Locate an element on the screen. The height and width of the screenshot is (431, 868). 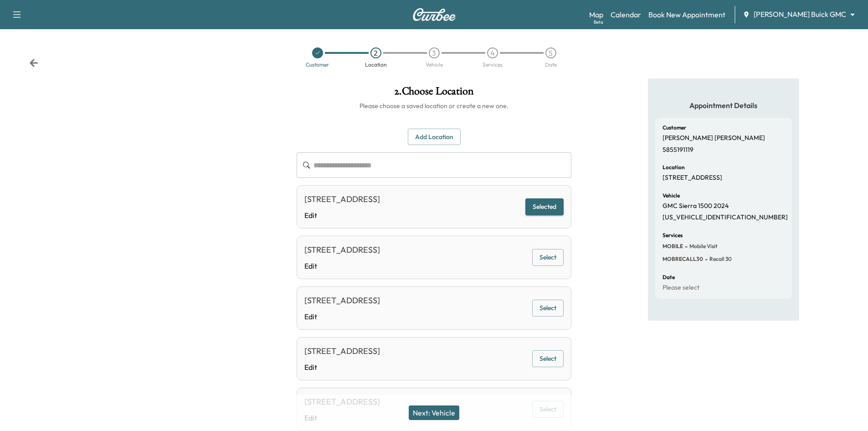
a: Calendar is located at coordinates (626, 14).